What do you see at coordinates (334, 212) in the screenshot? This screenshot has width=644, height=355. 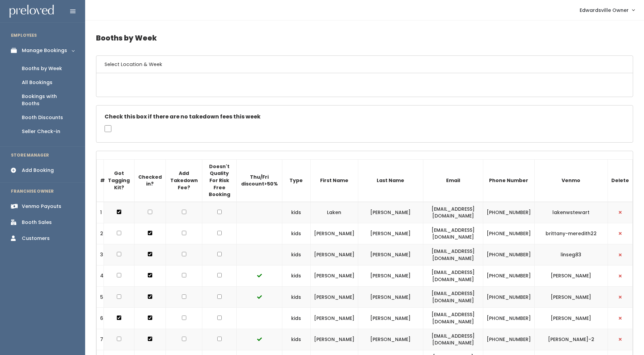 I see `td: Laken` at bounding box center [334, 212].